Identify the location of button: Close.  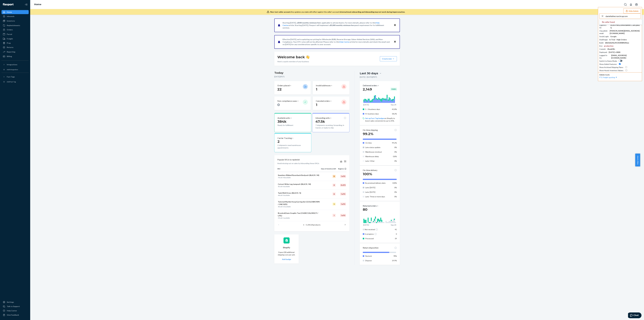
(395, 42).